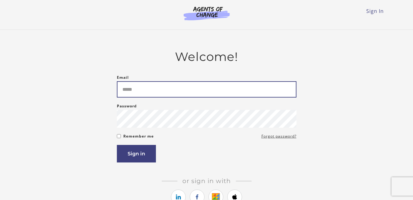 The image size is (413, 200). I want to click on label: Password, so click(127, 106).